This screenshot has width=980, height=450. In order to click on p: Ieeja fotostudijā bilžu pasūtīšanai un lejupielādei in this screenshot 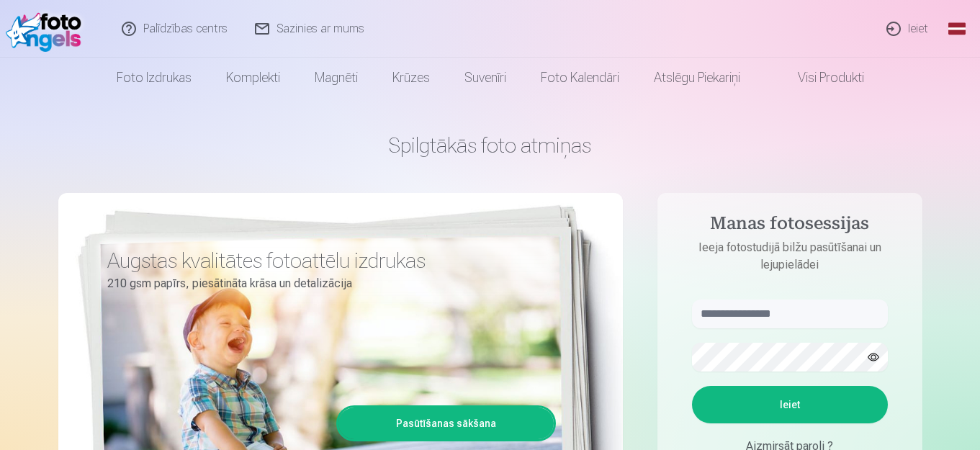, I will do `click(790, 257)`.